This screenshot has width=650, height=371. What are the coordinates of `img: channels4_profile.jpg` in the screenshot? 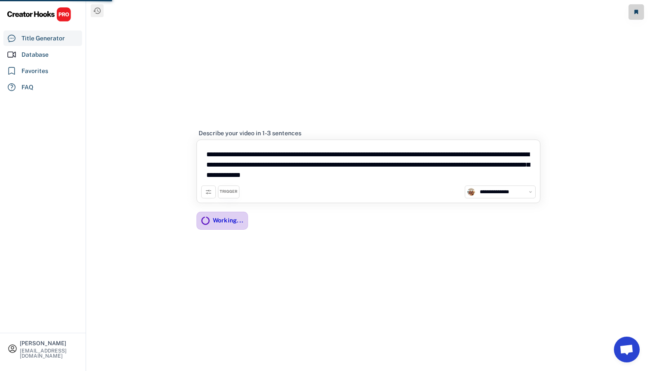 It's located at (471, 192).